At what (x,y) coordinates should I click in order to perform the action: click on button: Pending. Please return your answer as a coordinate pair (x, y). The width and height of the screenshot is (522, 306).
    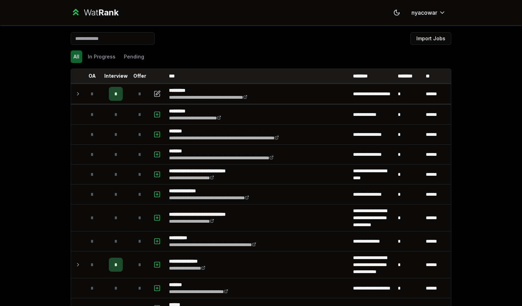
    Looking at the image, I should click on (134, 57).